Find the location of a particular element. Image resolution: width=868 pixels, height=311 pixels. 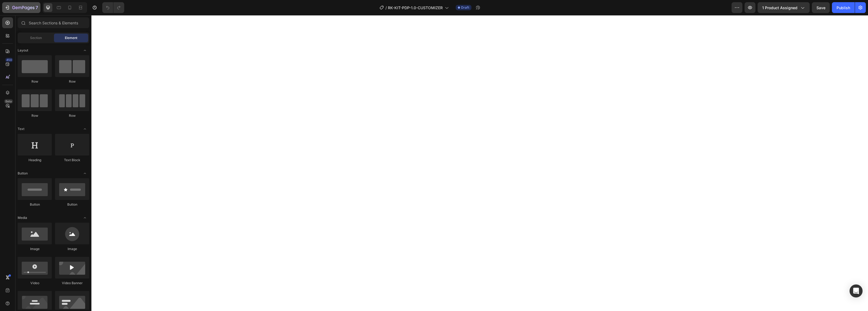

div: Video Banner is located at coordinates (72, 283).